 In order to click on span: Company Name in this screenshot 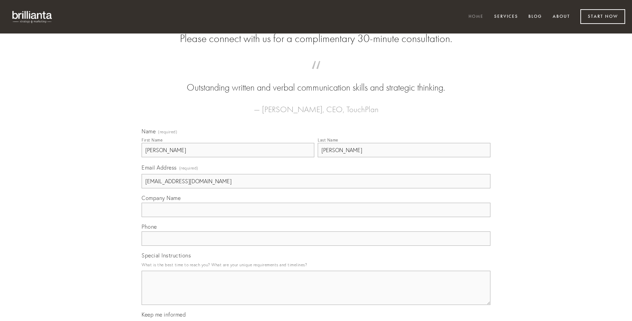, I will do `click(161, 198)`.